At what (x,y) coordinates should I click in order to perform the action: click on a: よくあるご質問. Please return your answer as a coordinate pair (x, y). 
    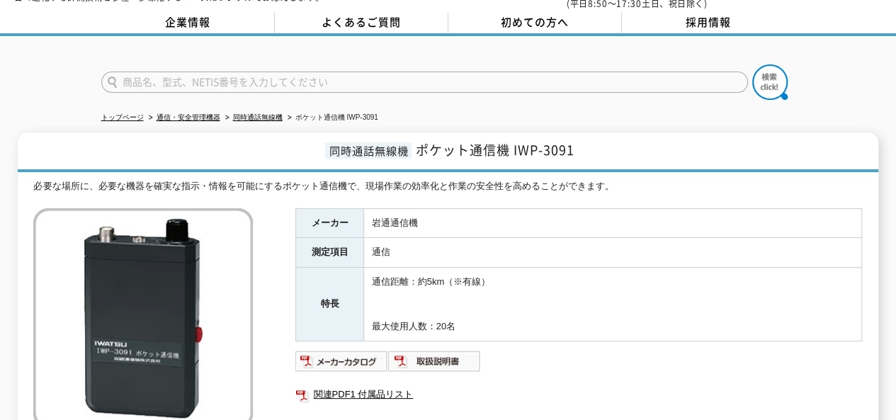
    Looking at the image, I should click on (361, 23).